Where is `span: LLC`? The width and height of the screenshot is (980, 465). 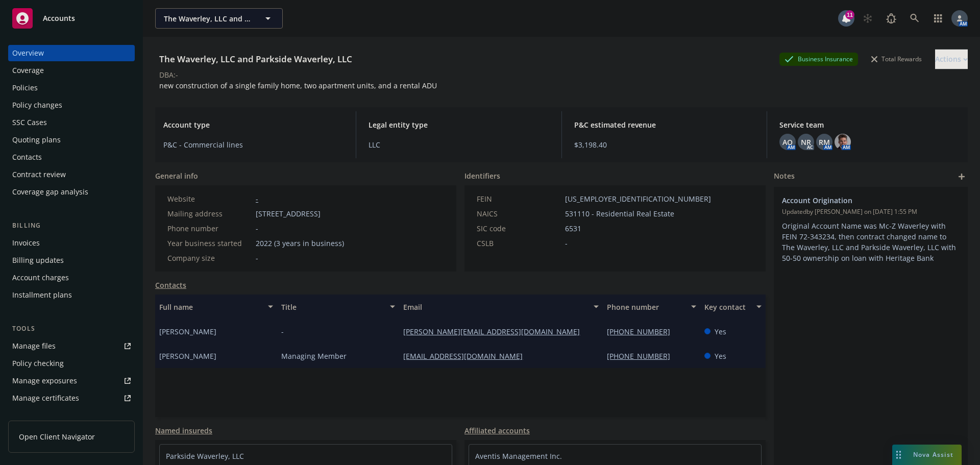 span: LLC is located at coordinates (458, 144).